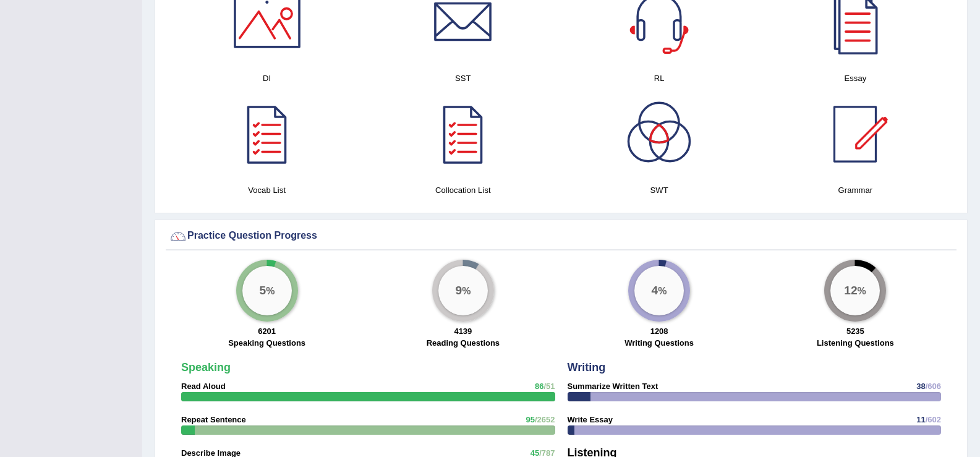 The height and width of the screenshot is (457, 980). I want to click on h4: SST, so click(463, 77).